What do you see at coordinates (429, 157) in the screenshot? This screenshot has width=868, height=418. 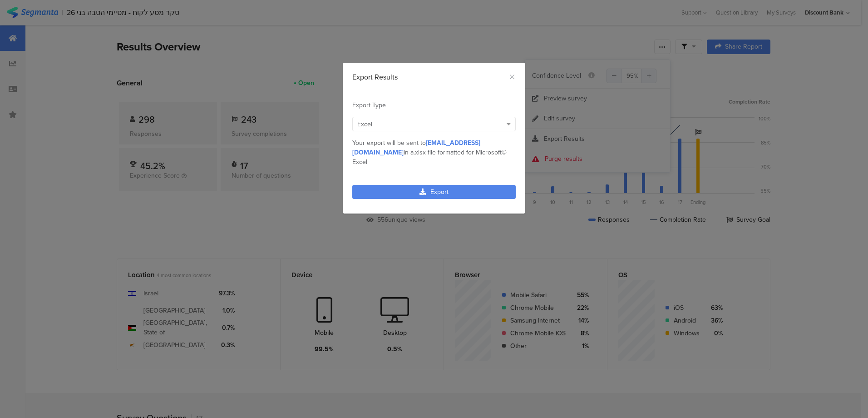 I see `span: .xlsx file formatted for Microsoft© Excel` at bounding box center [429, 157].